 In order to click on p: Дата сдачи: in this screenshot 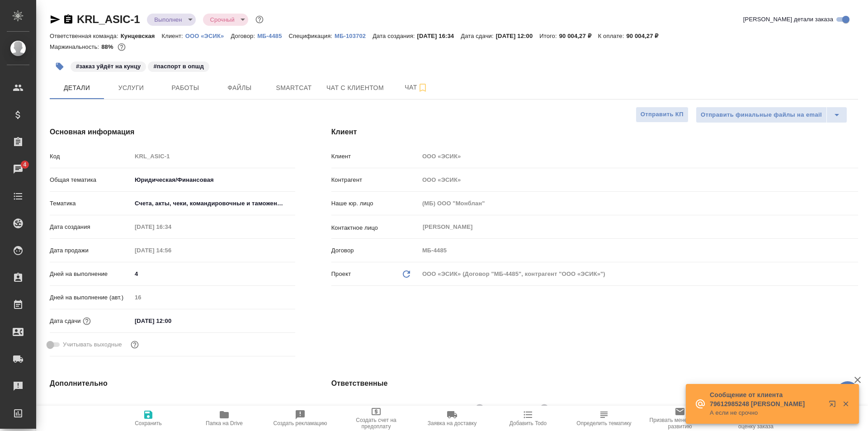, I will do `click(478, 36)`.